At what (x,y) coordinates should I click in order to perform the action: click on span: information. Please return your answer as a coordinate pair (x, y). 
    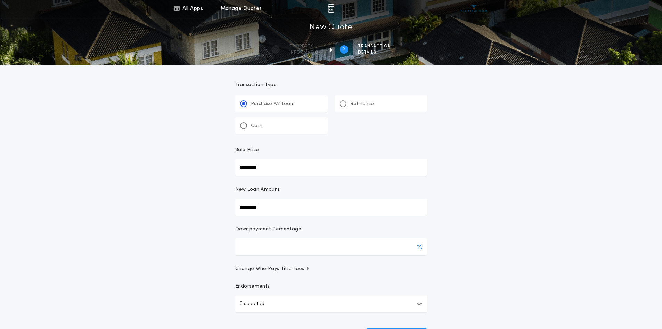
    Looking at the image, I should click on (306, 53).